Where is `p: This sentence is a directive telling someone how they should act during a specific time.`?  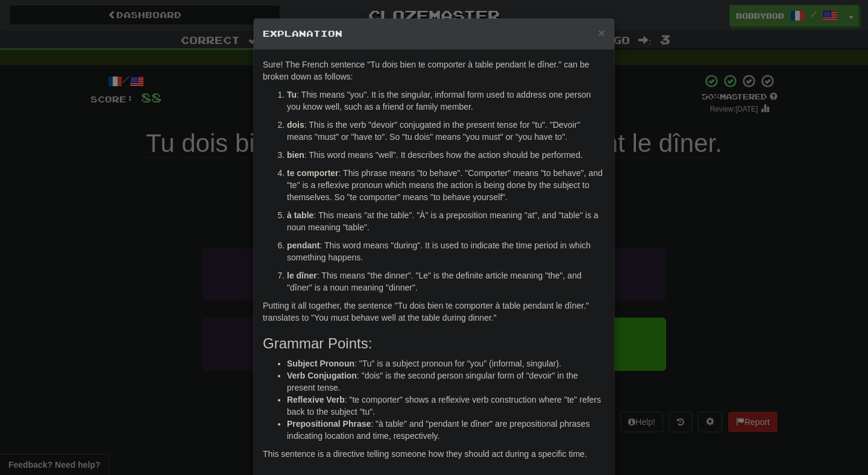 p: This sentence is a directive telling someone how they should act during a specific time. is located at coordinates (434, 454).